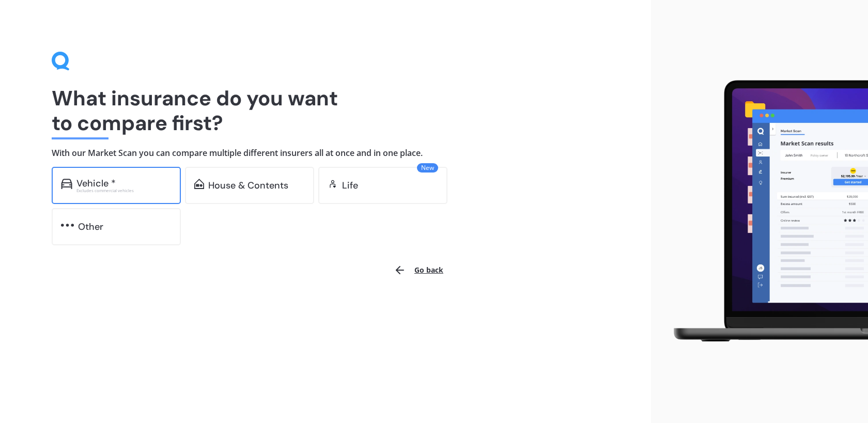 The width and height of the screenshot is (868, 423). What do you see at coordinates (350, 185) in the screenshot?
I see `div: Life` at bounding box center [350, 185].